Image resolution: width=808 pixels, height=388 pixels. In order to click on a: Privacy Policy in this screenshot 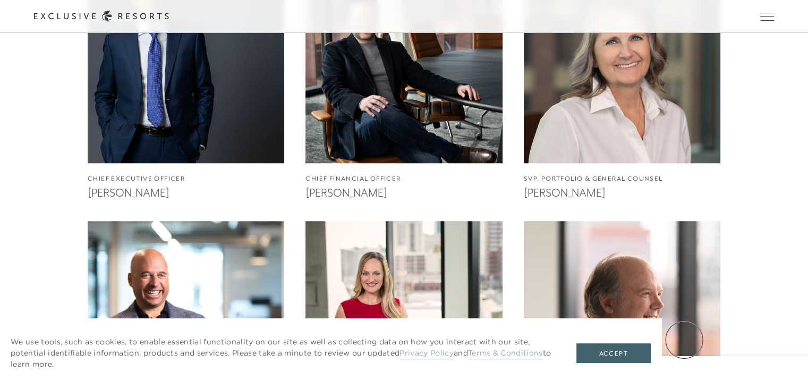, I will do `click(426, 353)`.